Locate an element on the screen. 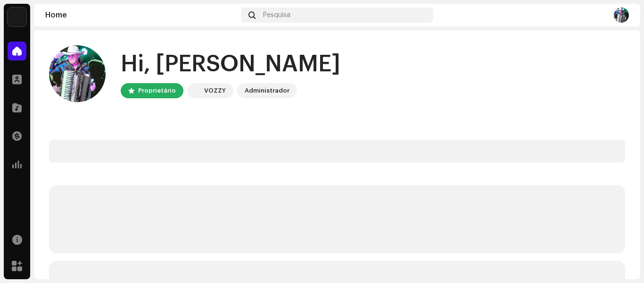 This screenshot has height=283, width=644. div: VOZZY is located at coordinates (215, 90).